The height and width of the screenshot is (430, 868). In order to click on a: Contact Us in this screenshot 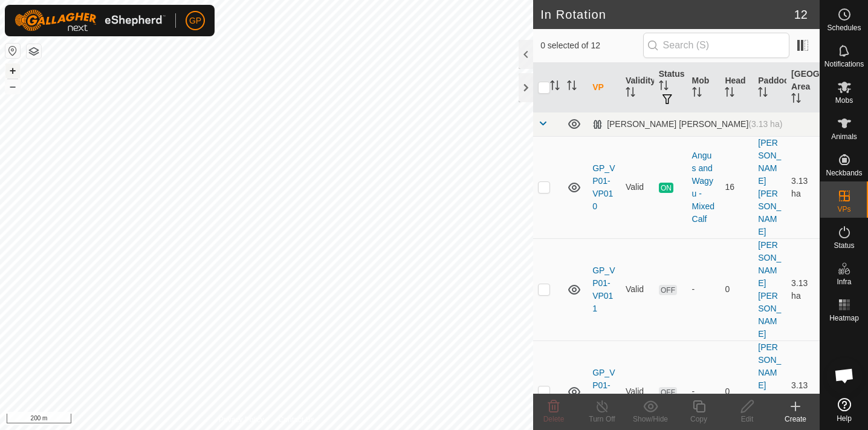, I will do `click(296, 419)`.